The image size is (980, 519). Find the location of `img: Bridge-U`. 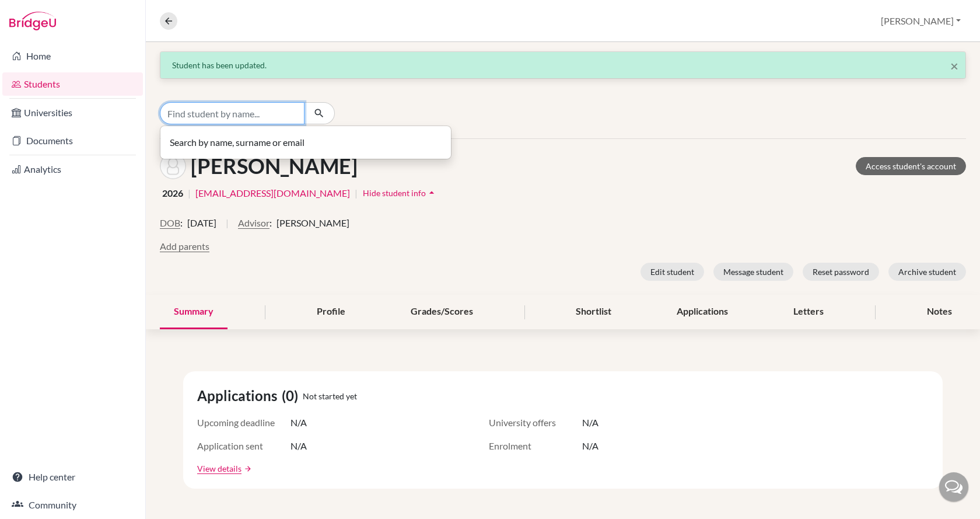

img: Bridge-U is located at coordinates (33, 21).